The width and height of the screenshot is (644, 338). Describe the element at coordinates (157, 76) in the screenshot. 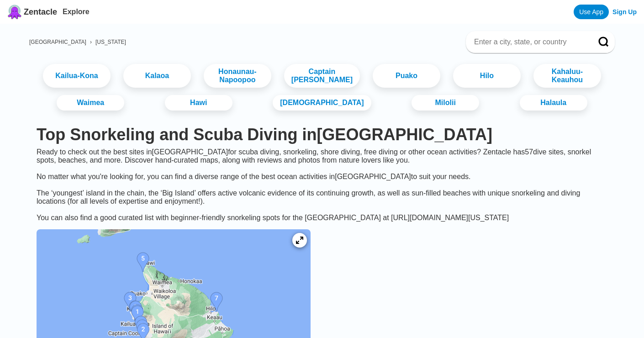

I see `a: Kalaoa` at that location.